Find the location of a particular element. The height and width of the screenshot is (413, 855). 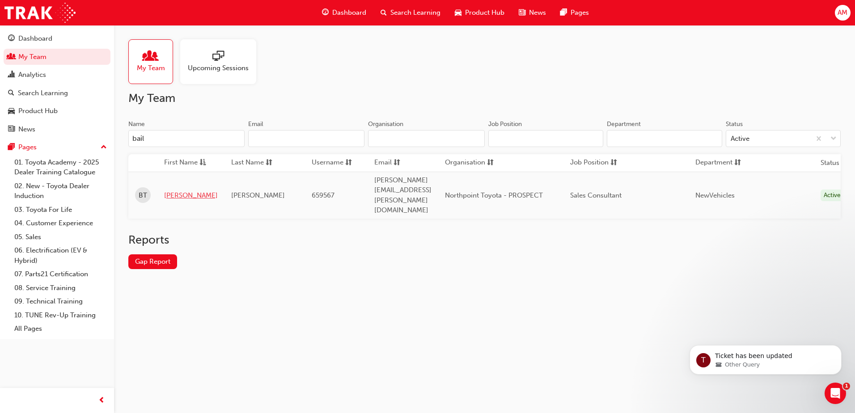

span: chart-icon is located at coordinates (11, 75).